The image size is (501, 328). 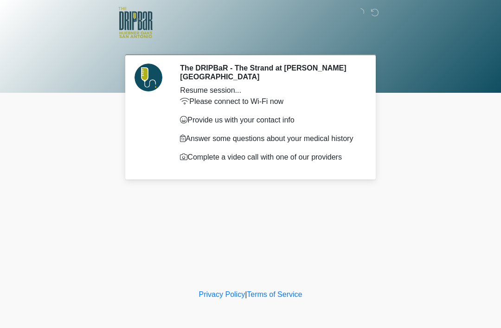 What do you see at coordinates (148, 77) in the screenshot?
I see `img: Agent Avatar` at bounding box center [148, 77].